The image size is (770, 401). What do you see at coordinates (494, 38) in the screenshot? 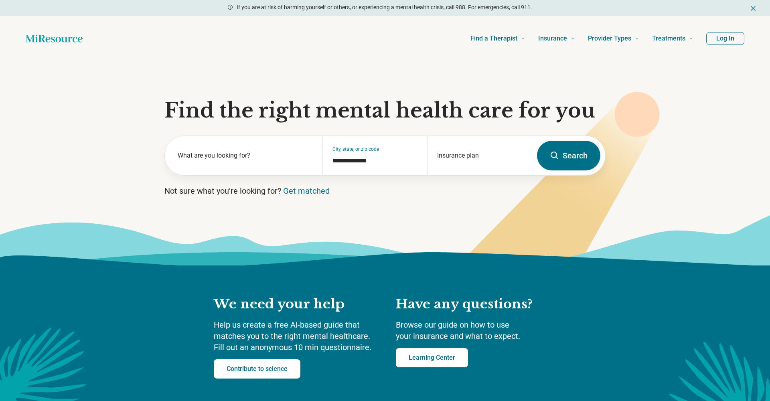
I see `span: Find a Therapist` at bounding box center [494, 38].